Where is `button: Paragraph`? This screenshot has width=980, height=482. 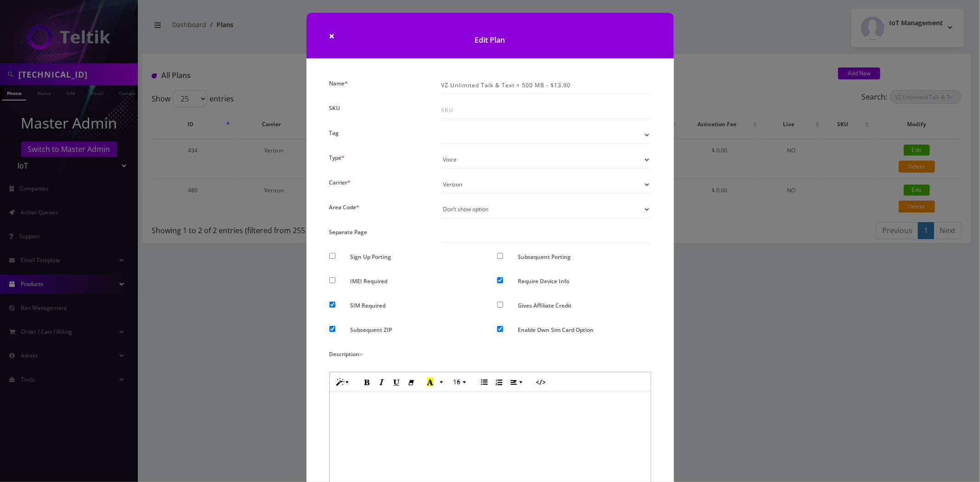 button: Paragraph is located at coordinates (518, 382).